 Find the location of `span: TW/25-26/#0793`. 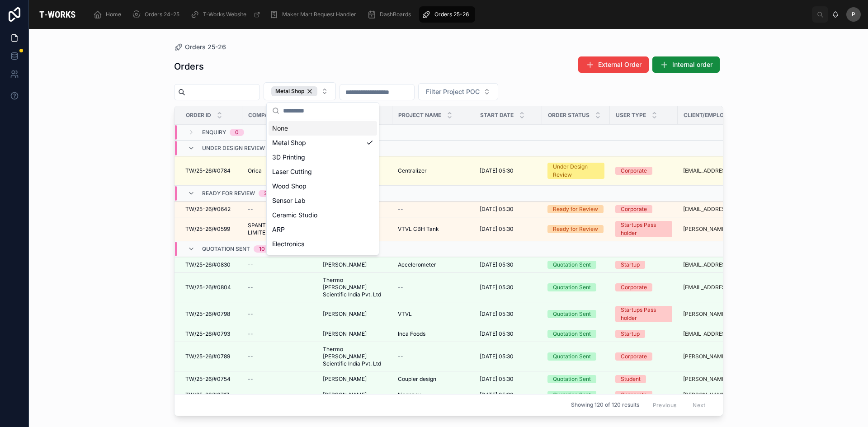

span: TW/25-26/#0793 is located at coordinates (207, 335).